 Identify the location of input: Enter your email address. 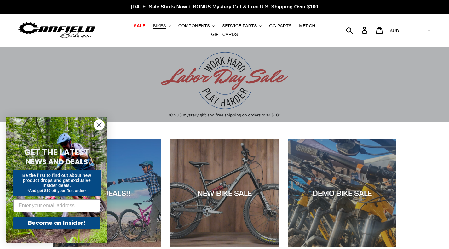
(57, 206).